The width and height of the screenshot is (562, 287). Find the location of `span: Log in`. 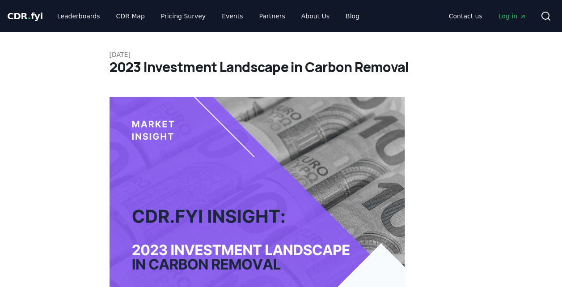

span: Log in is located at coordinates (512, 16).